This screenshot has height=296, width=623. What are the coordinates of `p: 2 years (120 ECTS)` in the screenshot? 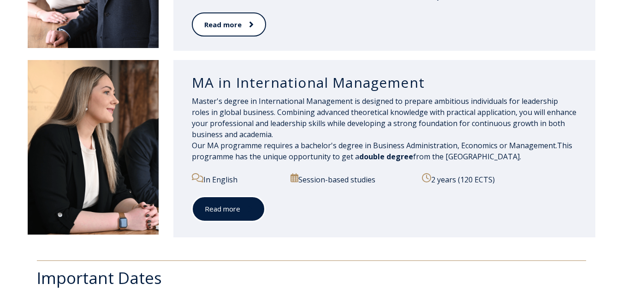 It's located at (499, 179).